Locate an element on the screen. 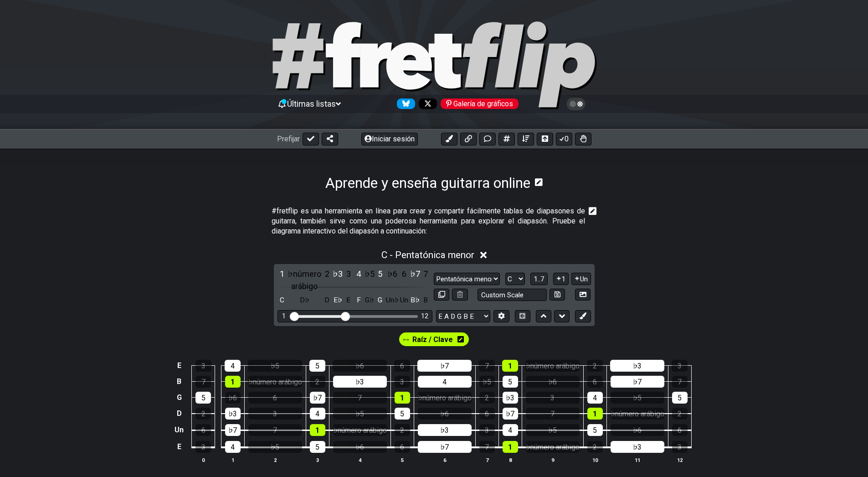 The image size is (868, 477). div: Rango de trastes visible is located at coordinates (355, 316).